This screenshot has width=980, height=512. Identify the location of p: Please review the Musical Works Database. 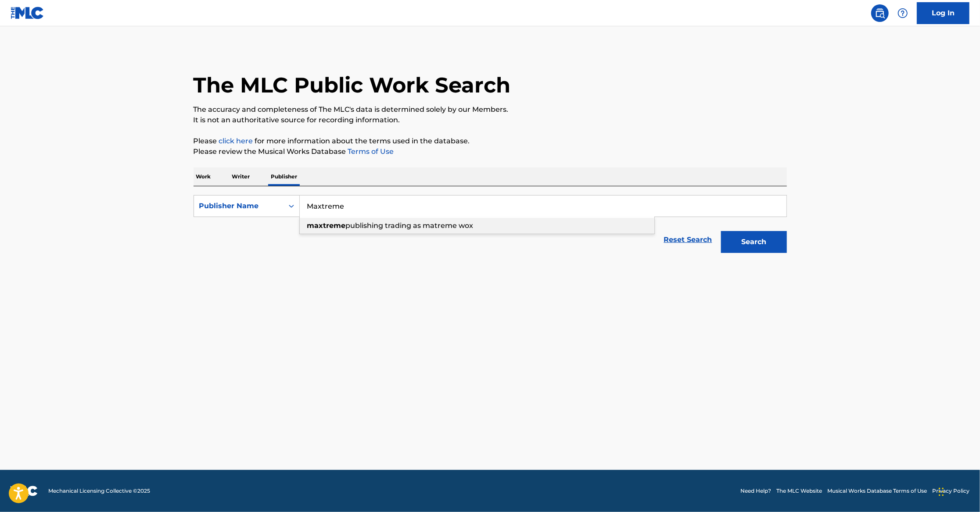
(490, 151).